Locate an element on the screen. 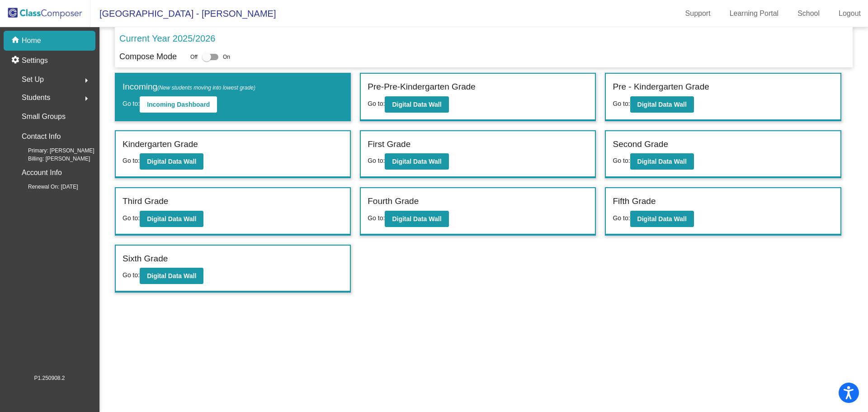 The width and height of the screenshot is (868, 412). a: Logout is located at coordinates (849, 14).